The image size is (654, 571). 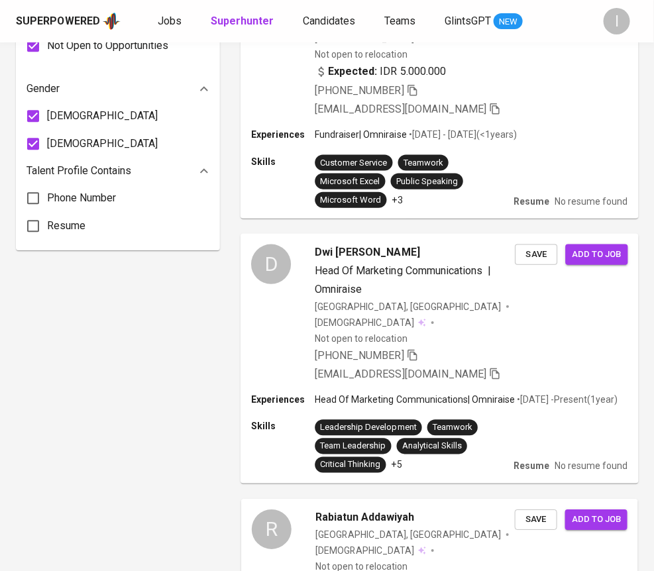 I want to click on a: Jobs, so click(x=171, y=21).